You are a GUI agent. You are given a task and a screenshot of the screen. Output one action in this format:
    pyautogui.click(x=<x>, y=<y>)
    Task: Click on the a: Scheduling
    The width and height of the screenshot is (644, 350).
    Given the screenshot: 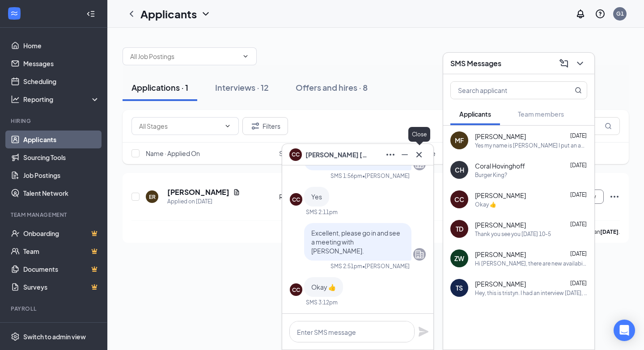 What is the action you would take?
    pyautogui.click(x=61, y=81)
    